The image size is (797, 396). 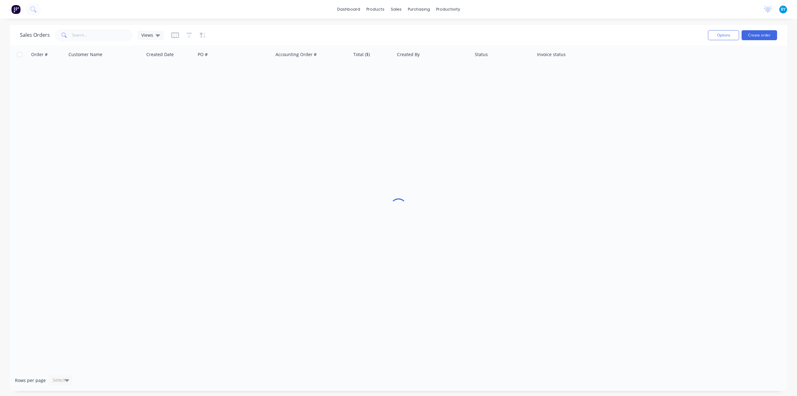 I want to click on button: Create order, so click(x=760, y=35).